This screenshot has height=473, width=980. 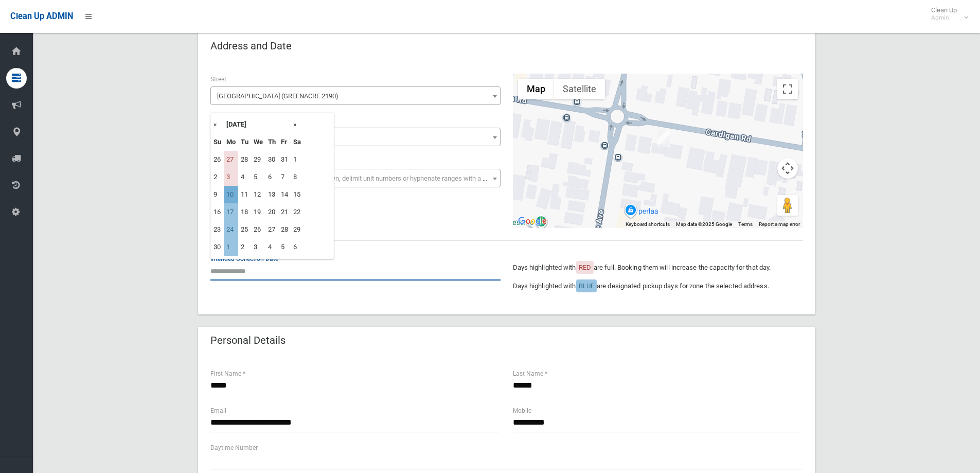 I want to click on th: Fr, so click(x=285, y=142).